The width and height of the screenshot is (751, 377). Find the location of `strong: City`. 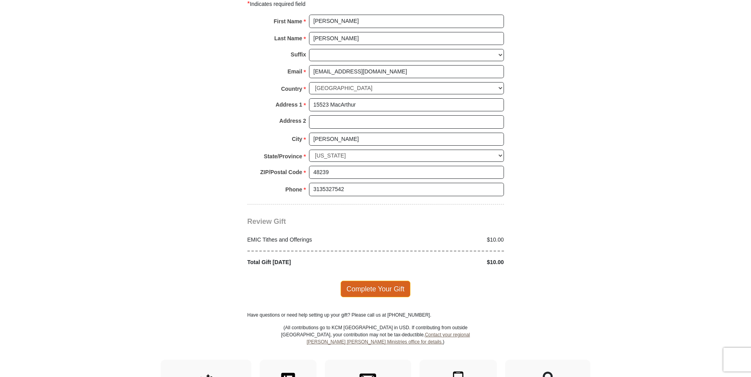

strong: City is located at coordinates (297, 139).